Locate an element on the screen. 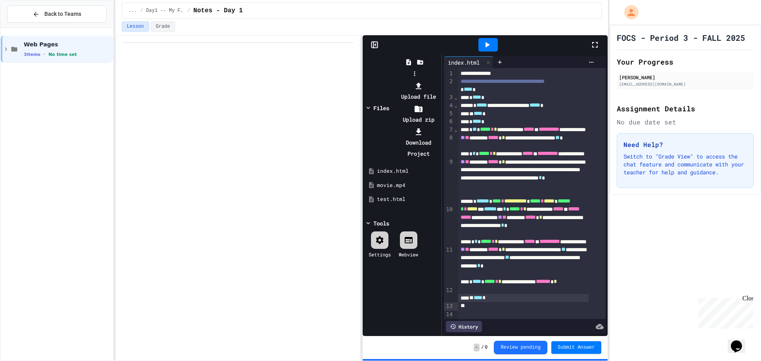 The width and height of the screenshot is (761, 361). span: 0 is located at coordinates (486, 348).